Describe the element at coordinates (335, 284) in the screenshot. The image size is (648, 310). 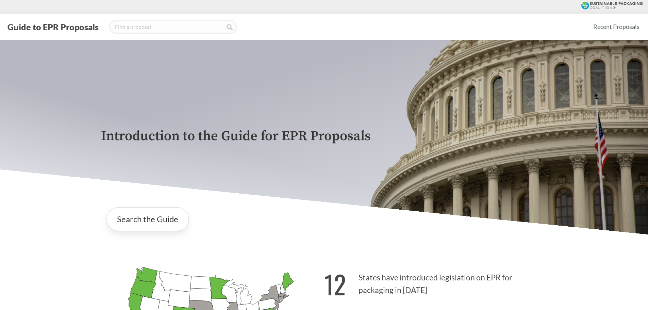
I see `strong: 12` at that location.